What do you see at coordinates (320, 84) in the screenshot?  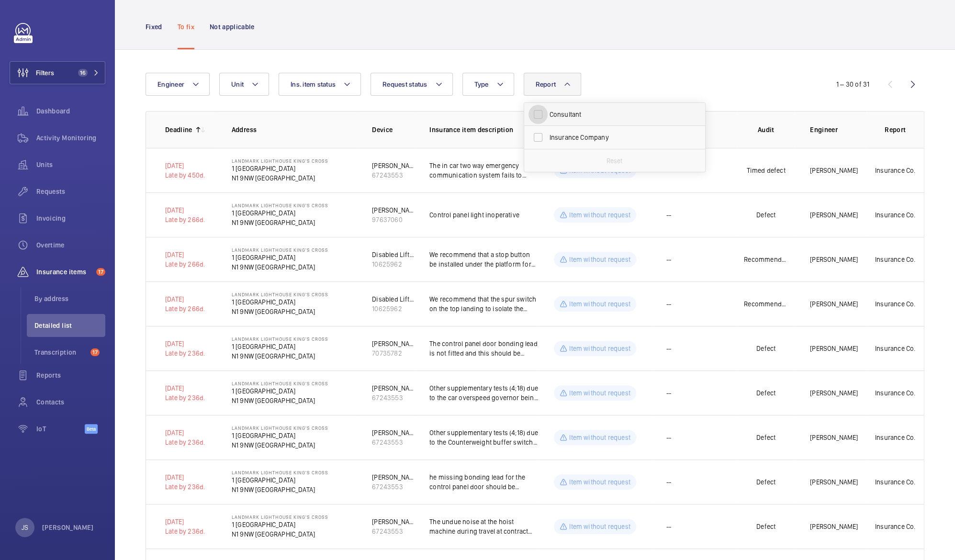 I see `button: Ins. item status` at bounding box center [320, 84].